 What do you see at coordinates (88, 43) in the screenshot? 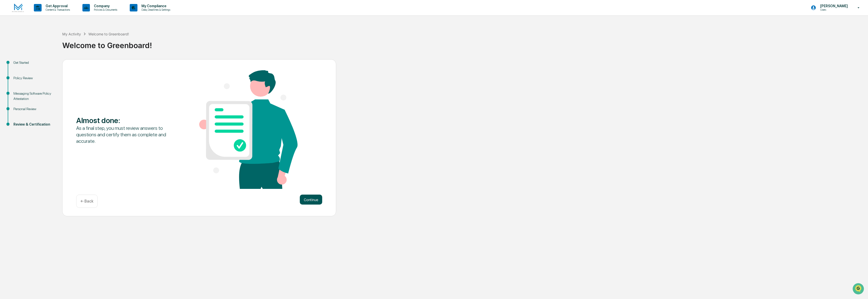
I see `button: Start new chat` at bounding box center [88, 43].